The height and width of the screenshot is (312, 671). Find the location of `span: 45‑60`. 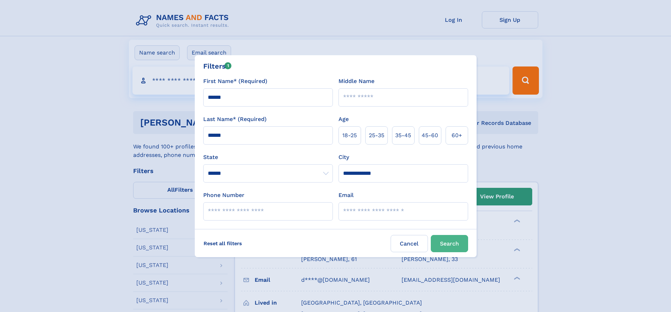

span: 45‑60 is located at coordinates (429, 136).